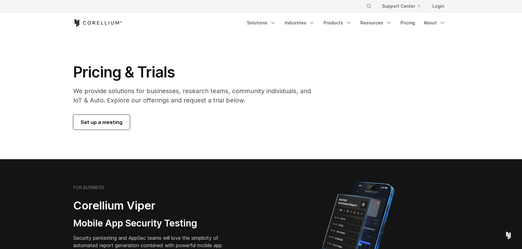 Image resolution: width=522 pixels, height=249 pixels. What do you see at coordinates (152, 224) in the screenshot?
I see `h3: Mobile App Security Testing` at bounding box center [152, 224].